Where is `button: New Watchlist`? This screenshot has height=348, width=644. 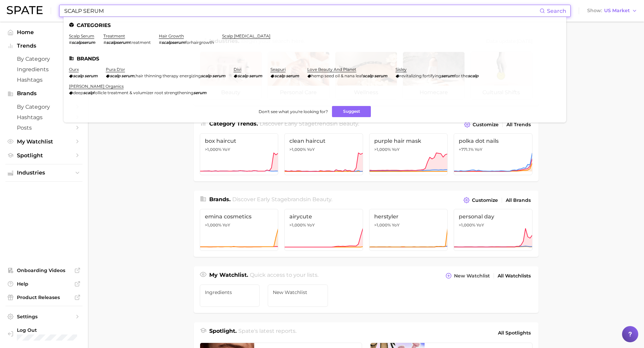 button: New Watchlist is located at coordinates (467, 276).